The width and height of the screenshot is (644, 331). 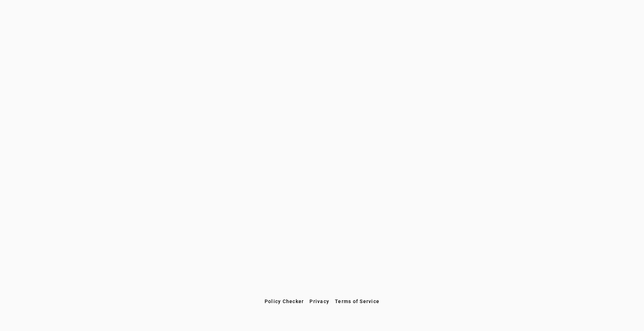 I want to click on span: Terms of Service, so click(x=357, y=301).